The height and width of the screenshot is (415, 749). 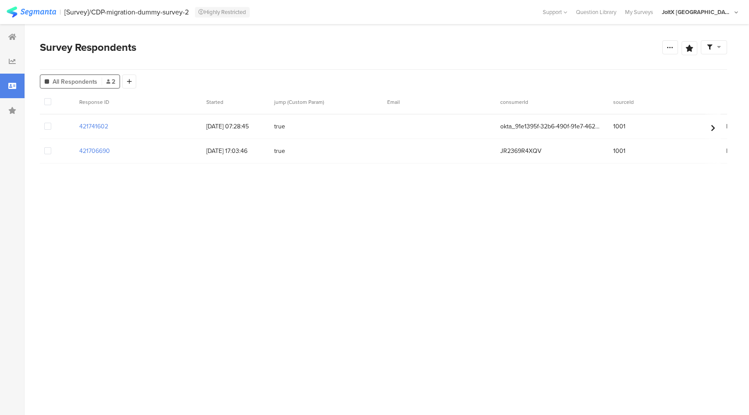 What do you see at coordinates (551, 126) in the screenshot?
I see `span: okta_91e1395f-32b6-490f-91e7-46298d4793b4` at bounding box center [551, 126].